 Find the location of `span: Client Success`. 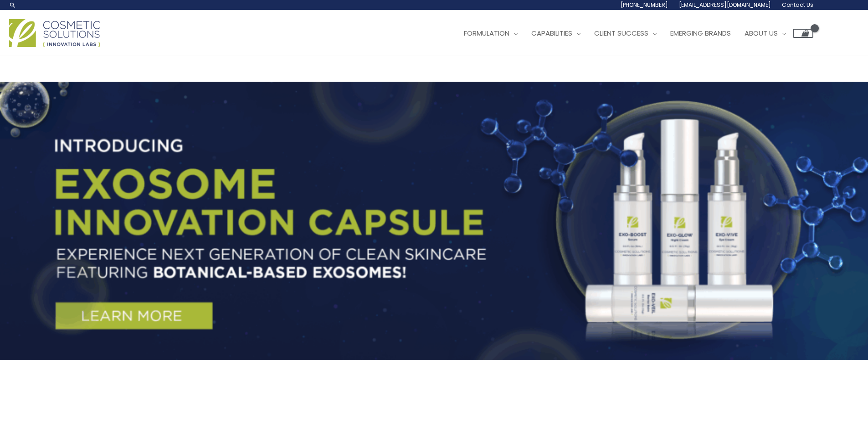

span: Client Success is located at coordinates (621, 33).